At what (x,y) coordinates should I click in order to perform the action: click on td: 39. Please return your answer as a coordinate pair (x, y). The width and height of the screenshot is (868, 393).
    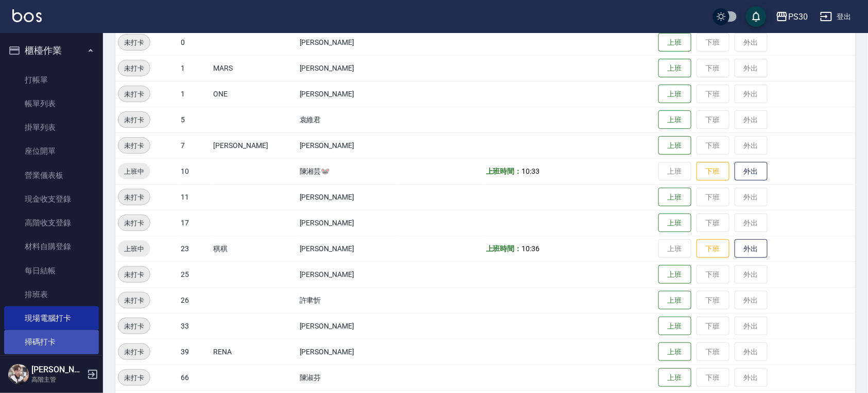
    Looking at the image, I should click on (194, 351).